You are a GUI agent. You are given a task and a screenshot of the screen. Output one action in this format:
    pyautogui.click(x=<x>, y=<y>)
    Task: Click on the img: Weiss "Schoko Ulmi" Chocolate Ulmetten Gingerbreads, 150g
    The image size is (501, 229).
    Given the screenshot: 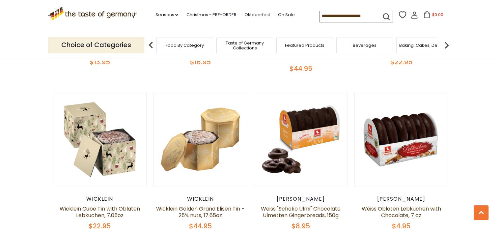 What is the action you would take?
    pyautogui.click(x=301, y=139)
    